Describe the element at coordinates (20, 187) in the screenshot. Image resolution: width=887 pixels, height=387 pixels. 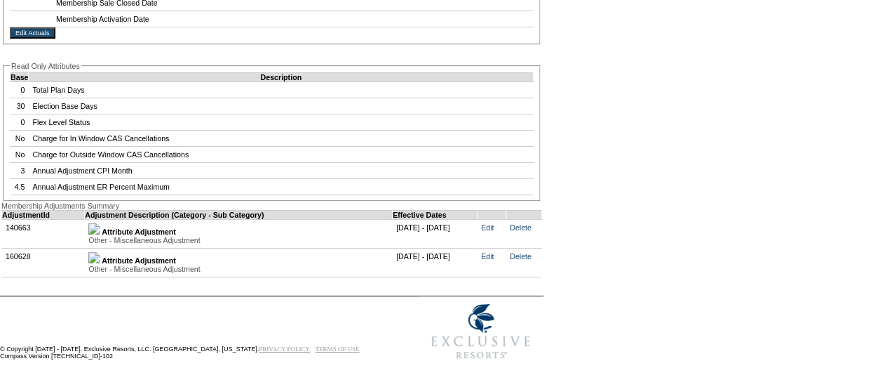
I see `td: 4.5` at that location.